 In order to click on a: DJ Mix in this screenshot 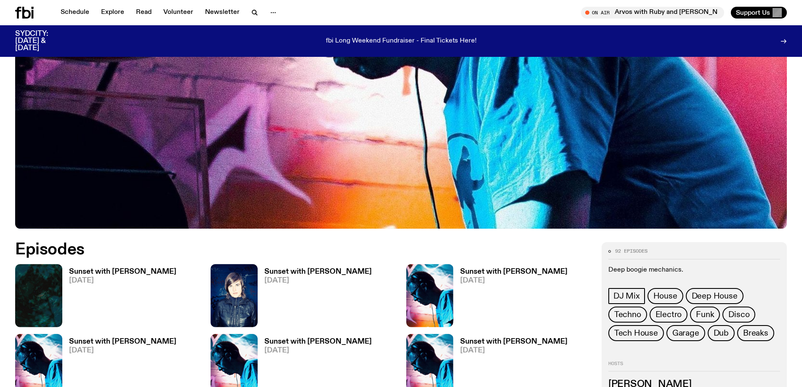, I will do `click(626, 296)`.